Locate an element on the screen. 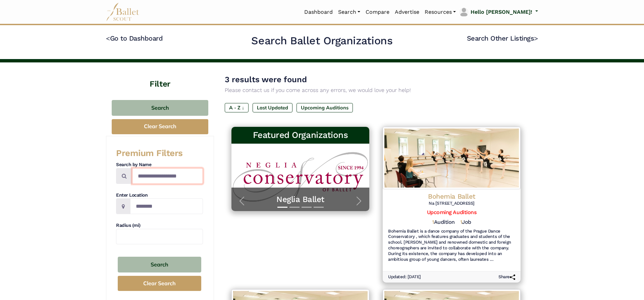 This screenshot has height=300, width=644. h4: Bohemia Ballet is located at coordinates (452, 196).